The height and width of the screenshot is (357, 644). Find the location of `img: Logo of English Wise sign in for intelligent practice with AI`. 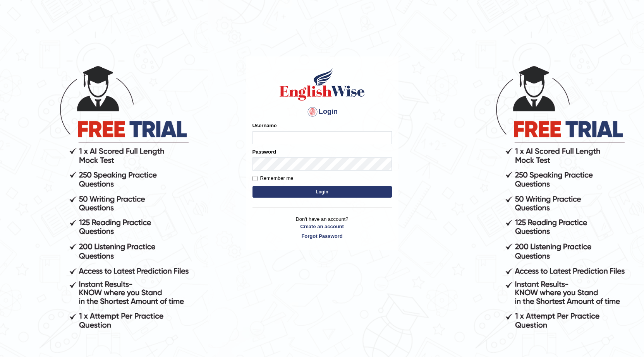

img: Logo of English Wise sign in for intelligent practice with AI is located at coordinates (322, 84).